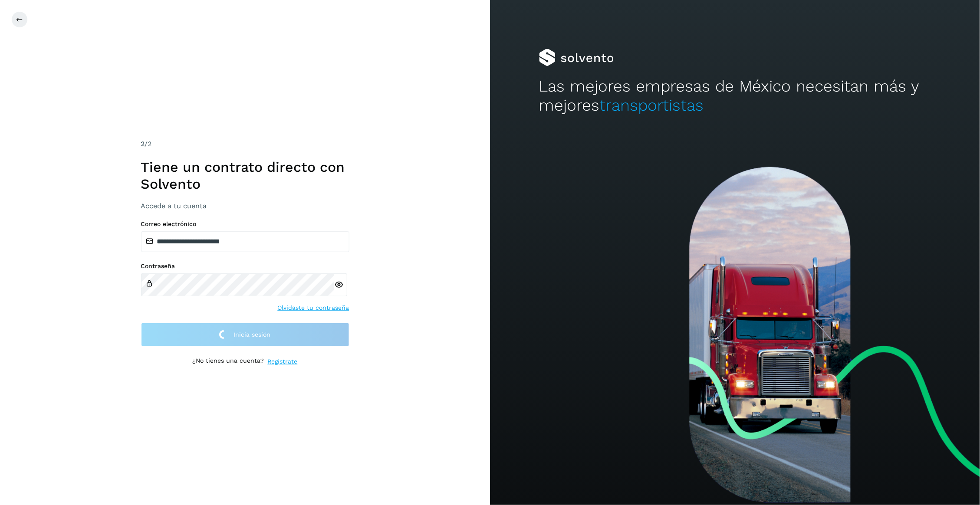 The image size is (980, 505). I want to click on h1: Tiene un contrato directo con Solvento, so click(245, 175).